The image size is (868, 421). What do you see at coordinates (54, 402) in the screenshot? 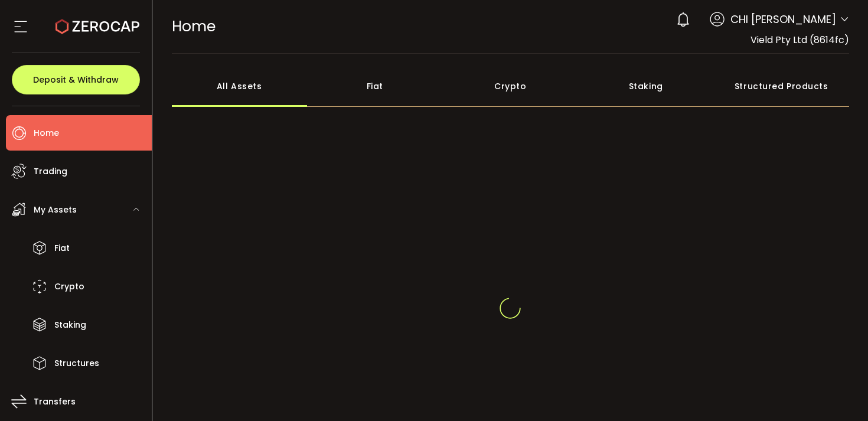
I see `span: Transfers` at bounding box center [54, 402].